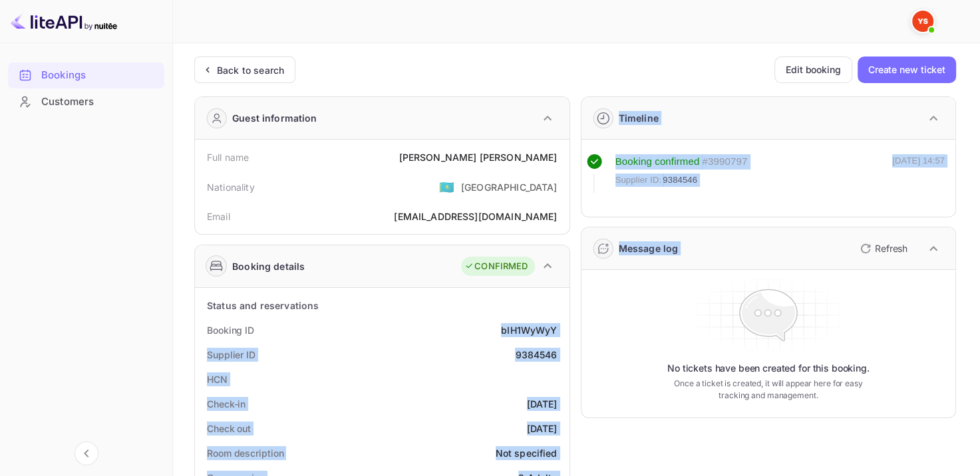  What do you see at coordinates (638, 181) in the screenshot?
I see `span: Supplier ID:` at bounding box center [638, 181].